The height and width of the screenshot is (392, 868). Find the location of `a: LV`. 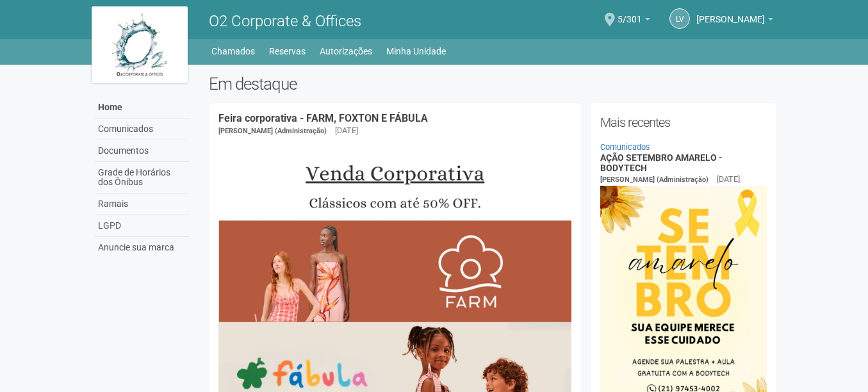

a: LV is located at coordinates (680, 19).